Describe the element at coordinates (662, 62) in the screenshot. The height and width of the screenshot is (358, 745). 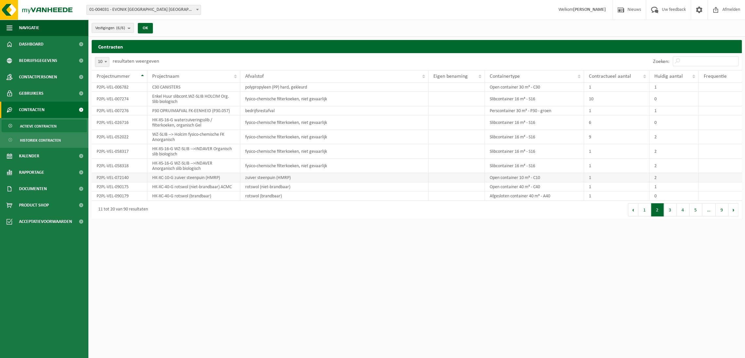
I see `label: Zoeken:` at that location.